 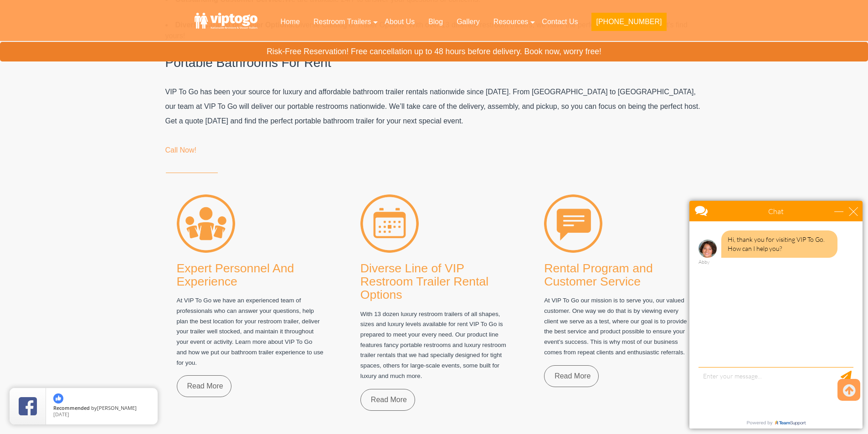 I want to click on div: Hi, thank you for visiting VIP To Go. How can I help you?, so click(x=96, y=49).